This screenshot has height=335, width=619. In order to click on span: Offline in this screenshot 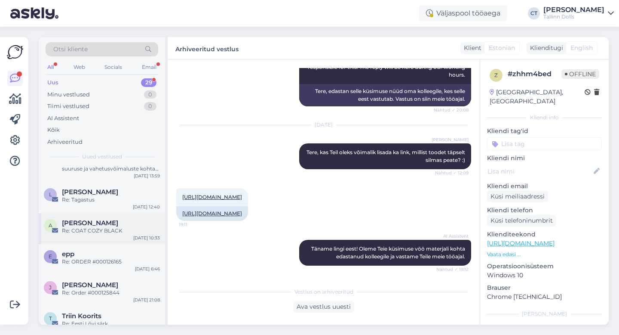, I will do `click(580, 74)`.